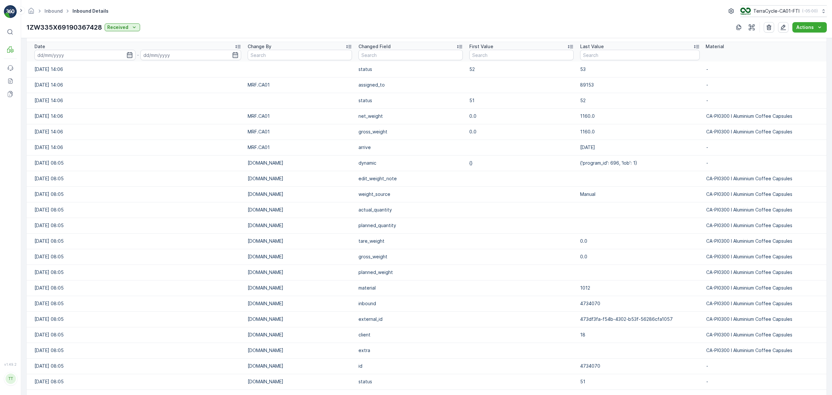  What do you see at coordinates (777, 11) in the screenshot?
I see `p: TerraCycle-CA01-FTI` at bounding box center [777, 11].